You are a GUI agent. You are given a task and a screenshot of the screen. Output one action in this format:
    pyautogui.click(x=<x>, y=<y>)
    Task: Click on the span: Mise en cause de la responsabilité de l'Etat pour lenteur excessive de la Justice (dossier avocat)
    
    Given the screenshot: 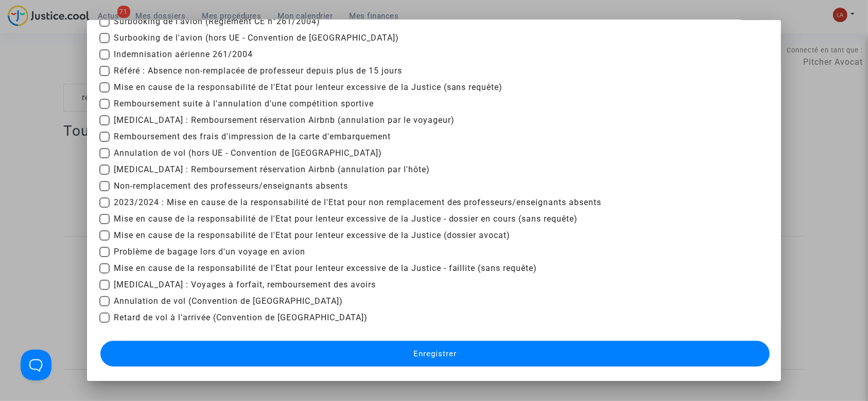 What is the action you would take?
    pyautogui.click(x=312, y=236)
    